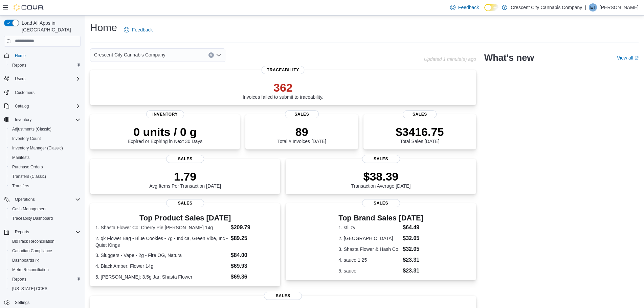 This screenshot has width=644, height=308. What do you see at coordinates (20, 279) in the screenshot?
I see `a: Reports` at bounding box center [20, 279].